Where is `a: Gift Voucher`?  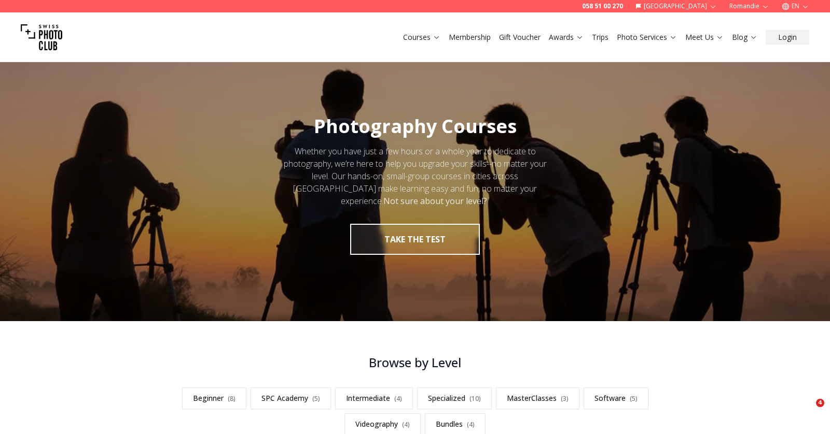 a: Gift Voucher is located at coordinates (520, 37).